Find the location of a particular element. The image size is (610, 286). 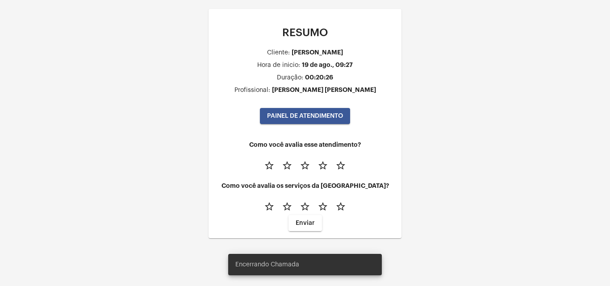

button: PAINEL DE ATENDIMENTO is located at coordinates (305, 116).